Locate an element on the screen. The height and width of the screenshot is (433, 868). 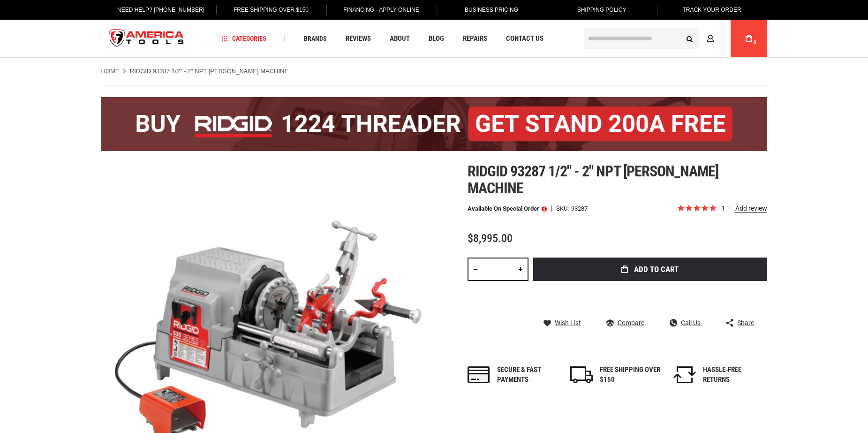
img: shipping is located at coordinates (582, 375).